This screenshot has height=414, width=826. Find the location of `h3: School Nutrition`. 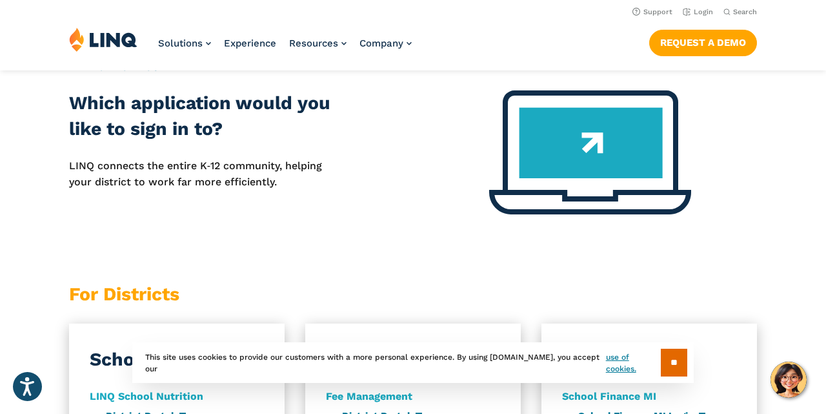

h3: School Nutrition is located at coordinates (163, 359).